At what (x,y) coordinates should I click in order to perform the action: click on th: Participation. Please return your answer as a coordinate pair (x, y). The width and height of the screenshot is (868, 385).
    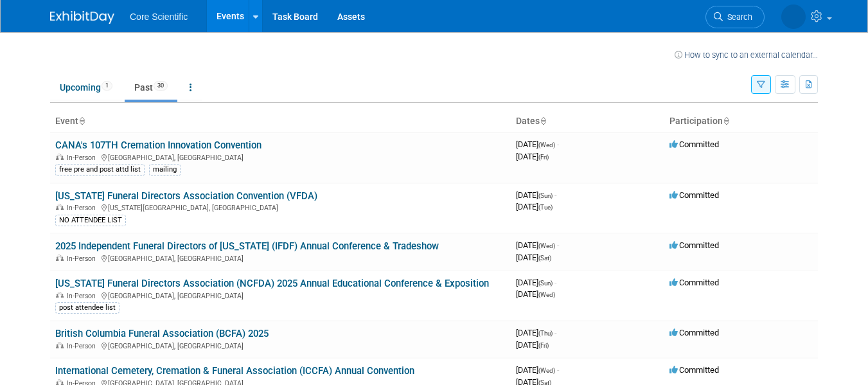
    Looking at the image, I should click on (741, 121).